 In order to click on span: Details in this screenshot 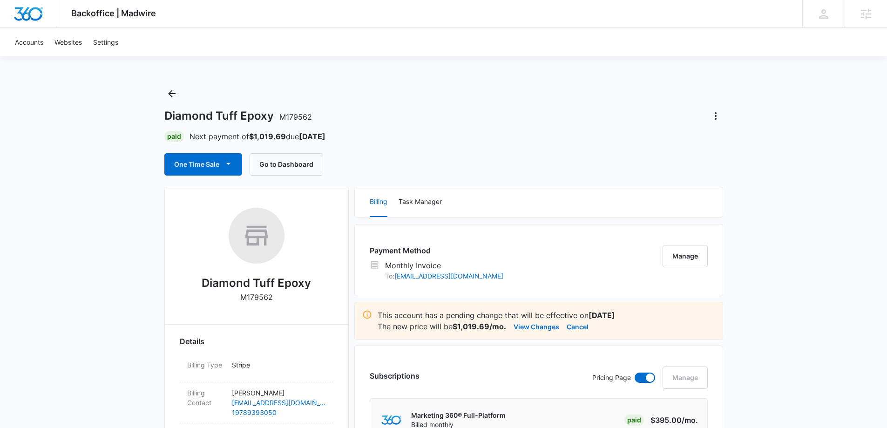, I will do `click(192, 341)`.